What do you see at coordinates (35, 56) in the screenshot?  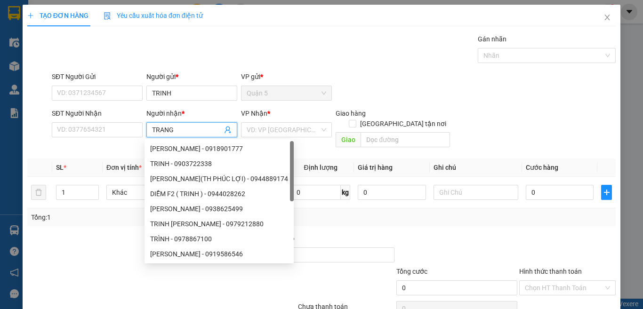 I see `li: VP Quận 5` at bounding box center [35, 56].